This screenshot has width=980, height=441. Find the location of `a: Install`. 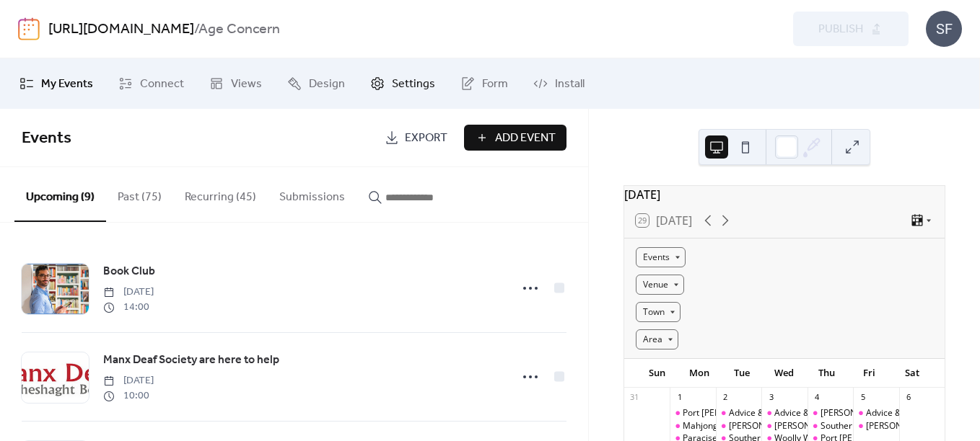

a: Install is located at coordinates (559, 84).